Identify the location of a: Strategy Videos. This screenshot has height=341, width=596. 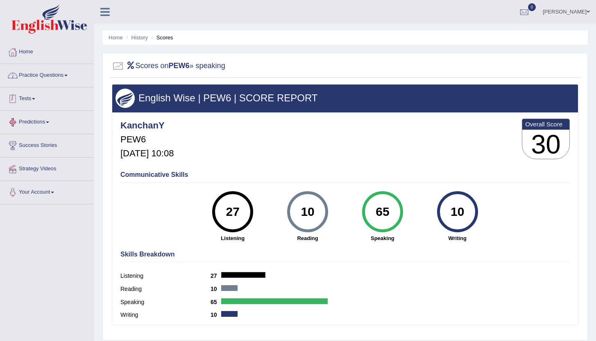
(47, 168).